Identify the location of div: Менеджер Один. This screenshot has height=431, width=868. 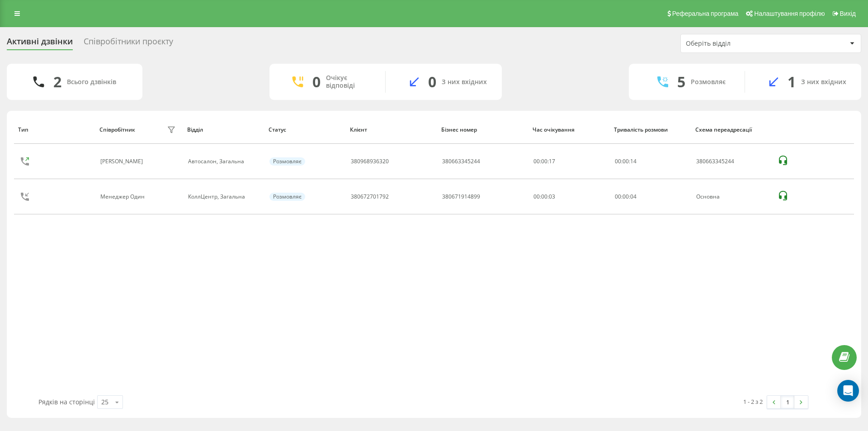
(123, 197).